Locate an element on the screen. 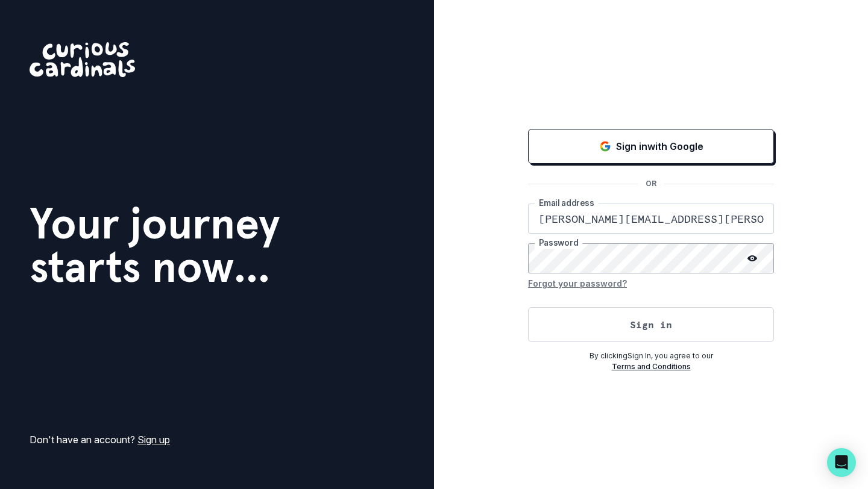  h1: Your journey starts now... is located at coordinates (155, 245).